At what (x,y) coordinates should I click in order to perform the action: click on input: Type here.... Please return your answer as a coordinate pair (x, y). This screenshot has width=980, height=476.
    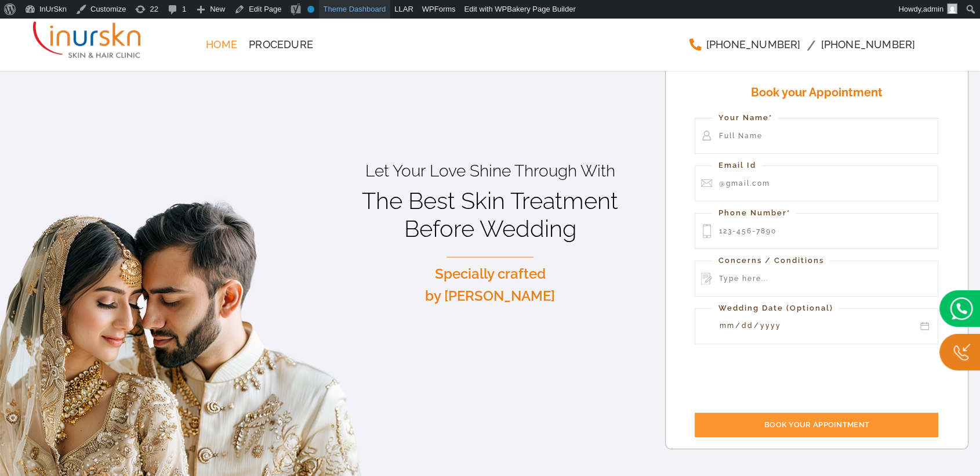
    Looking at the image, I should click on (817, 278).